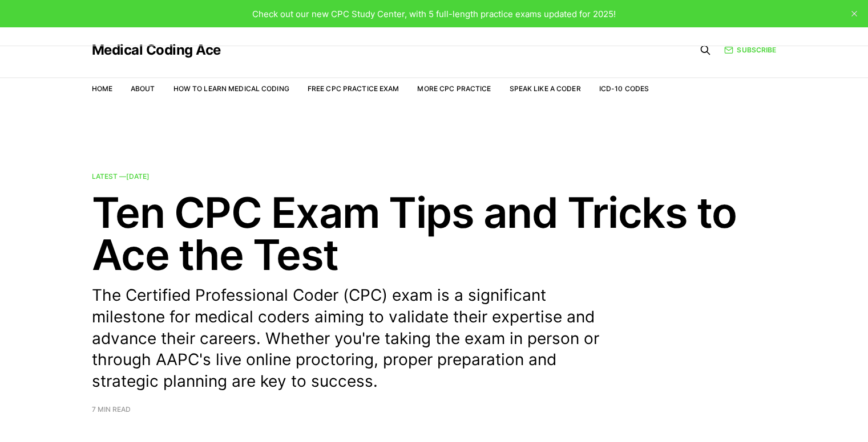 The height and width of the screenshot is (442, 868). What do you see at coordinates (434, 14) in the screenshot?
I see `span: Check out our new CPC Study Center, with 5 full-length practice exams updated for 2025!` at bounding box center [434, 14].